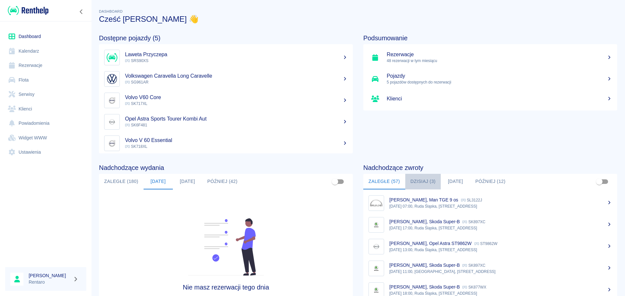 The height and width of the screenshot is (296, 625). Describe the element at coordinates (46, 80) in the screenshot. I see `a: Flota` at that location.